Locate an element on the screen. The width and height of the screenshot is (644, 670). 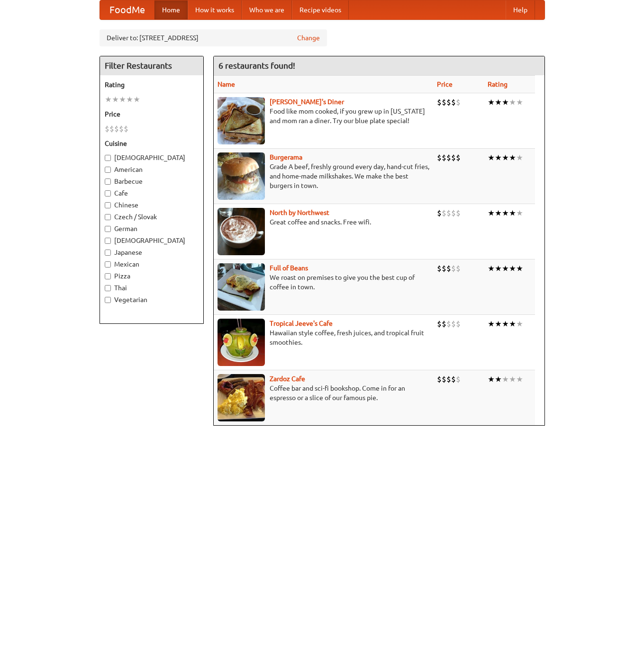
input: Chinese is located at coordinates (108, 205).